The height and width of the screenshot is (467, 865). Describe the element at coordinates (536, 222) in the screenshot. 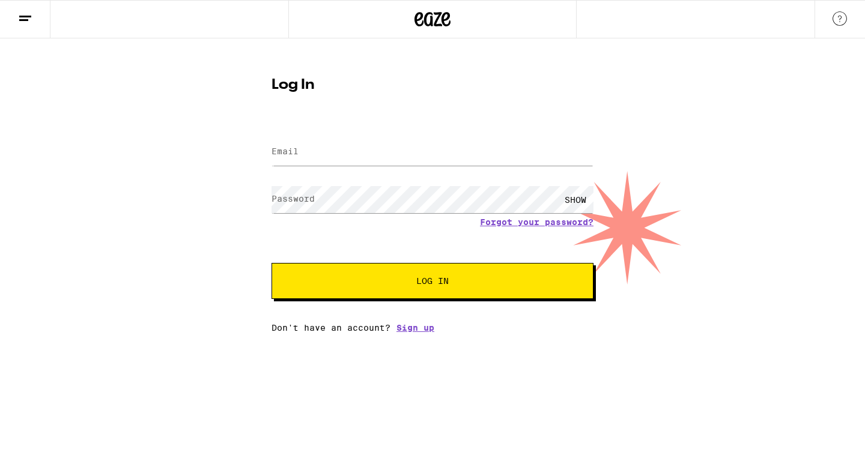

I see `a: Forgot your password?` at that location.